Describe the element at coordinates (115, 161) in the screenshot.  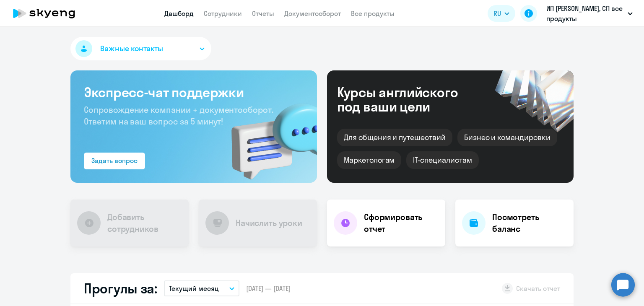
I see `button: Задать вопрос` at that location.